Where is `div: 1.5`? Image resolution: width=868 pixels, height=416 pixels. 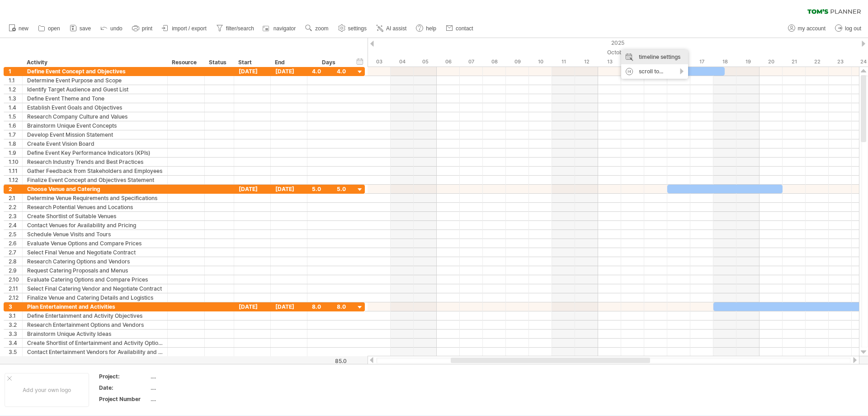
div: 1.5 is located at coordinates (15, 116).